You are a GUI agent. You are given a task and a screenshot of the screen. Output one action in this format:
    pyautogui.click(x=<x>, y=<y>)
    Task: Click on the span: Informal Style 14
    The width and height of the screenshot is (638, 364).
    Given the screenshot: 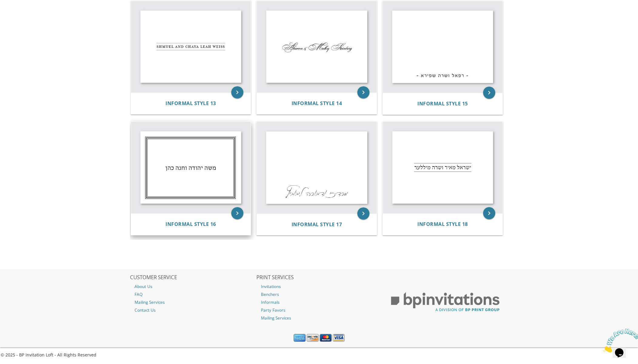 What is the action you would take?
    pyautogui.click(x=317, y=103)
    